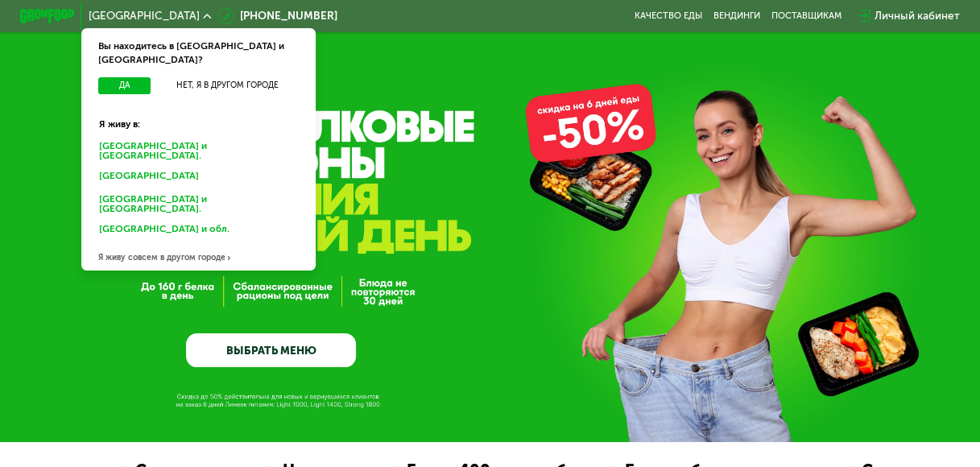 The height and width of the screenshot is (467, 980). What do you see at coordinates (917, 16) in the screenshot?
I see `div: Личный кабинет` at bounding box center [917, 16].